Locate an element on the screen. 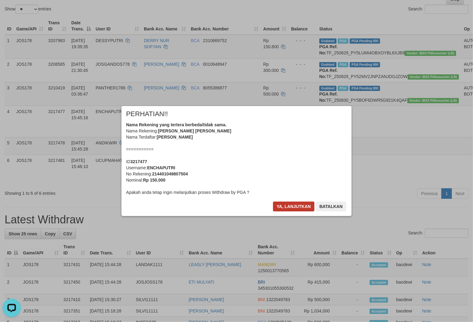  span: PERHATIAN!! is located at coordinates (147, 114).